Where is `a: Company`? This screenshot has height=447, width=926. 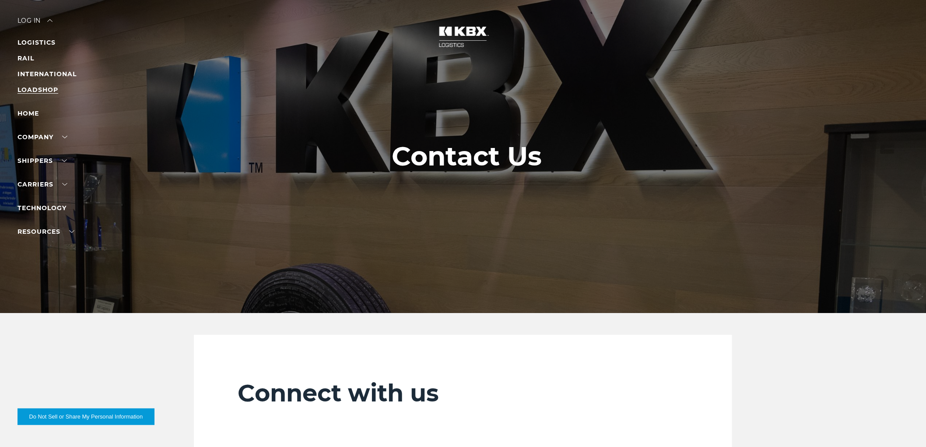 a: Company is located at coordinates (42, 137).